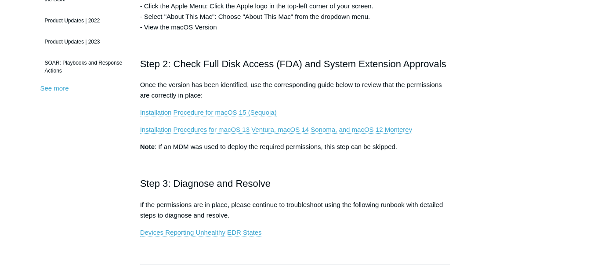 The height and width of the screenshot is (269, 590). Describe the element at coordinates (147, 146) in the screenshot. I see `strong: Note` at that location.